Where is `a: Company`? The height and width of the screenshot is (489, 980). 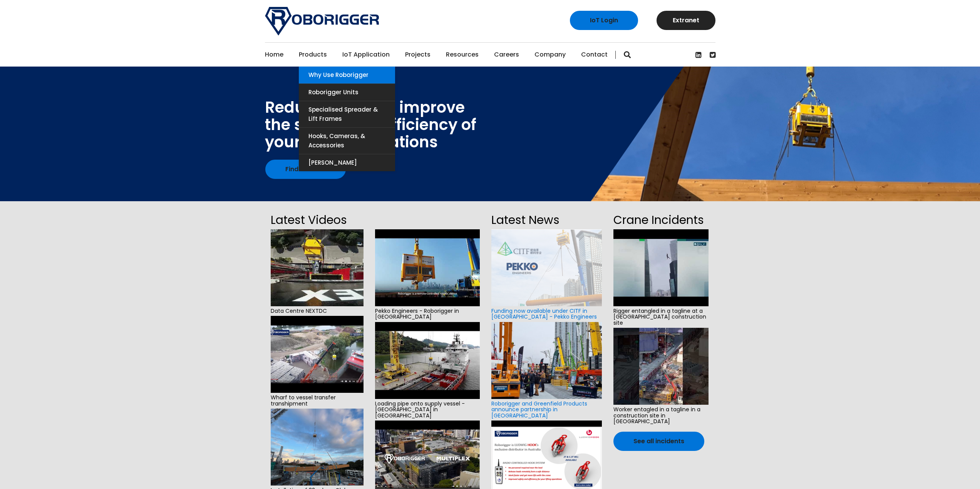
a: Company is located at coordinates (550, 54).